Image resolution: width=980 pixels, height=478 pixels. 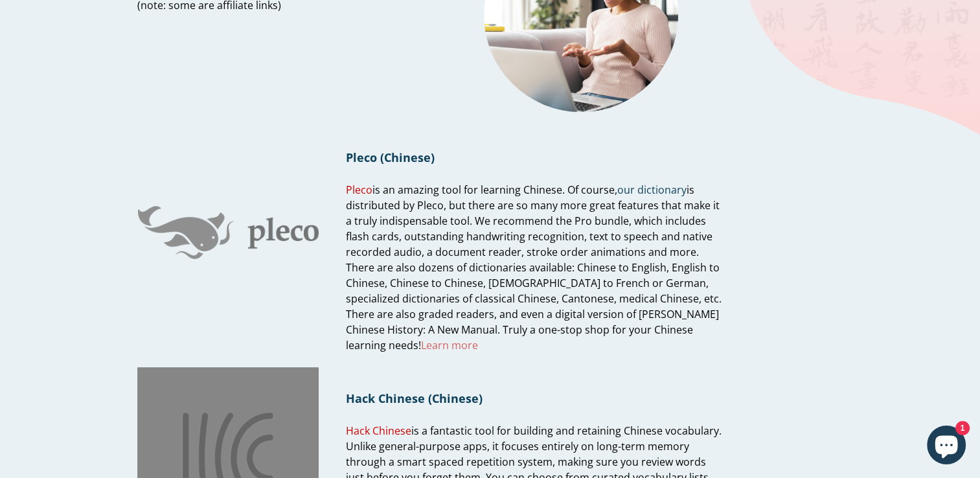 I want to click on h1: Pleco (Chinese), so click(x=534, y=157).